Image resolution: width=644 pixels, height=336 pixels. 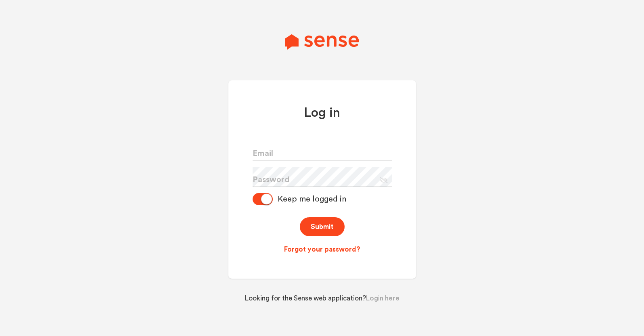 What do you see at coordinates (322, 250) in the screenshot?
I see `a: Forgot your password?` at bounding box center [322, 250].